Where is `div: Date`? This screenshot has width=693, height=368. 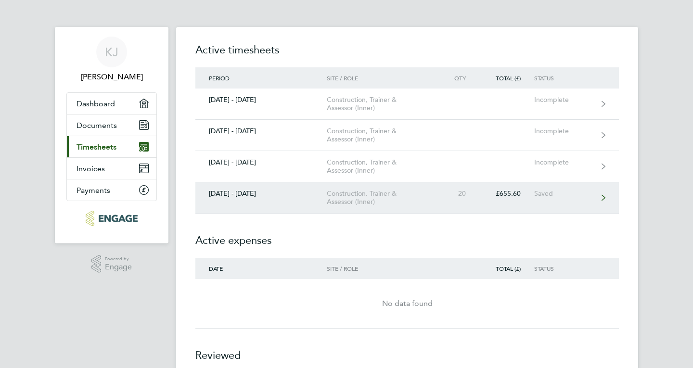 div: Date is located at coordinates (261, 269).